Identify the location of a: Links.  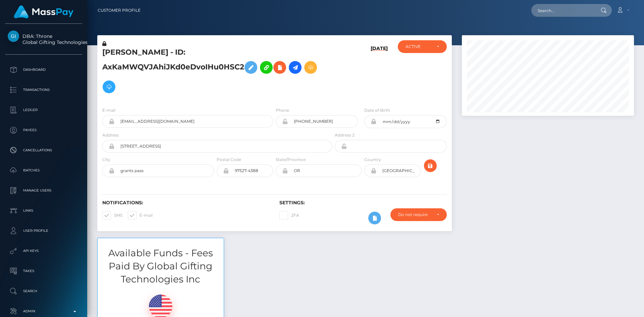
(44, 210).